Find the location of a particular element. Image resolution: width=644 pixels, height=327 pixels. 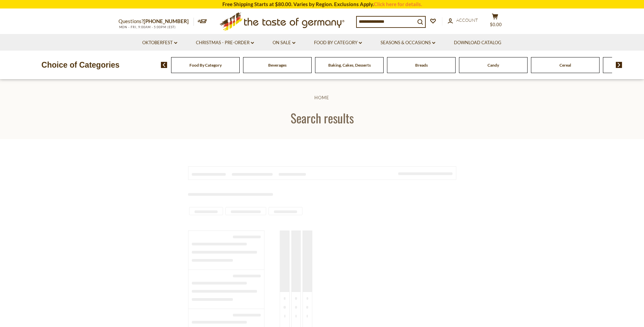

a: Cereal is located at coordinates (565, 65).